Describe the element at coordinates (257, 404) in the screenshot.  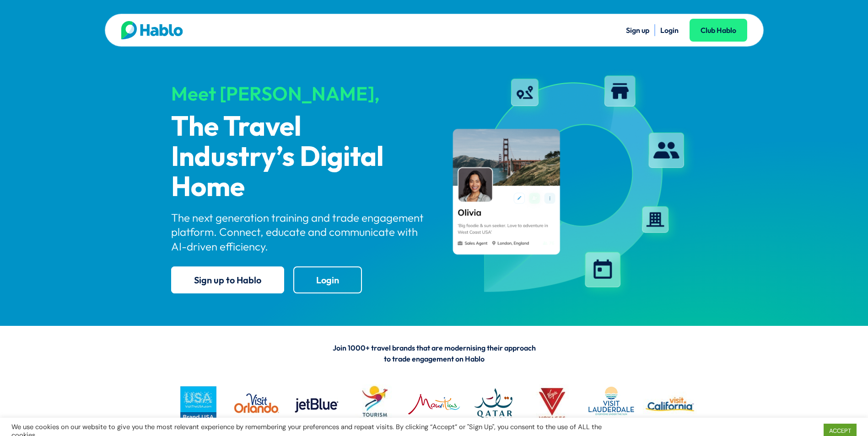
I see `img: VO` at that location.